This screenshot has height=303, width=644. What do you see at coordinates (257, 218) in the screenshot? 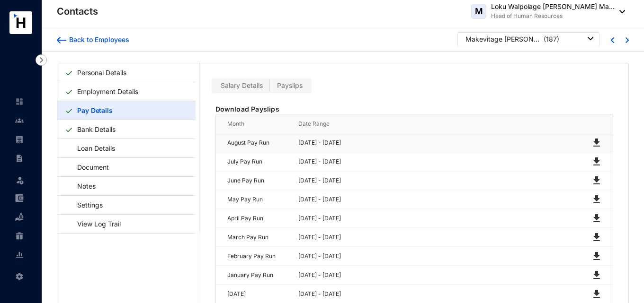
I see `p: April Pay Run` at bounding box center [257, 218].